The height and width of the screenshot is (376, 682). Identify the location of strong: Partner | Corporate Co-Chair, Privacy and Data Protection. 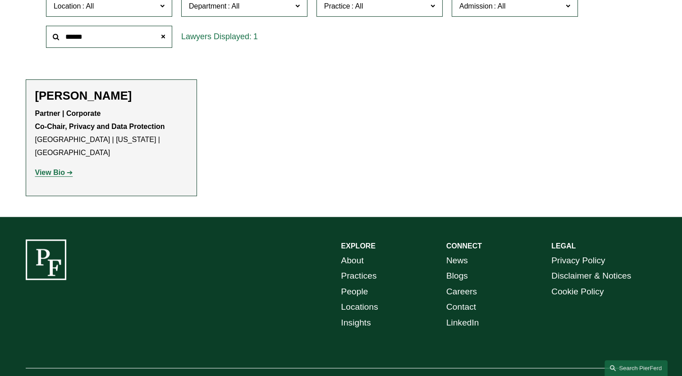
(100, 120).